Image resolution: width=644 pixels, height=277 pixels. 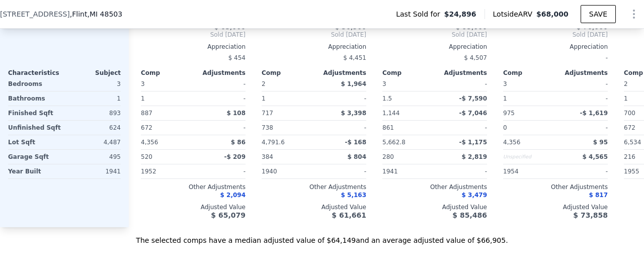 What do you see at coordinates (267, 128) in the screenshot?
I see `span: 738` at bounding box center [267, 128].